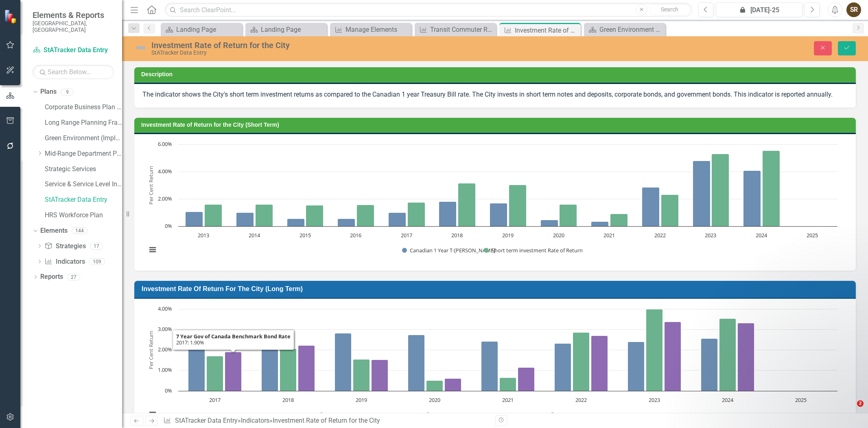 The image size is (868, 428). I want to click on a: Service & Service Level Inventory, so click(84, 184).